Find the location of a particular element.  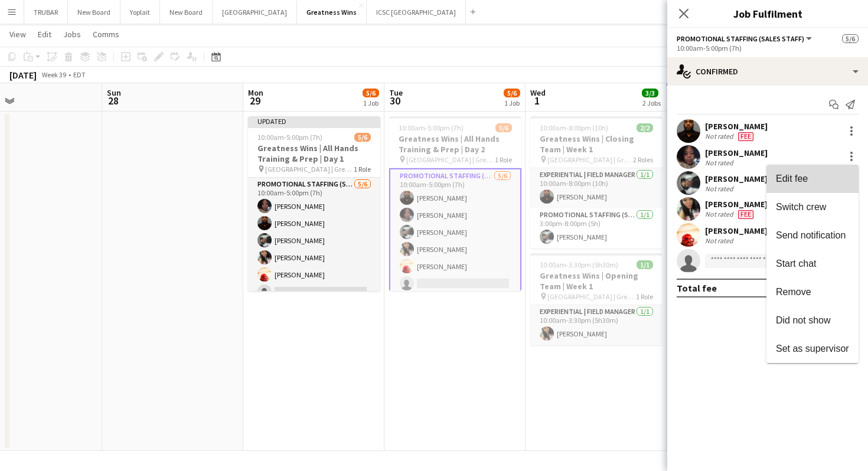

span: Switch crew is located at coordinates (801, 206).